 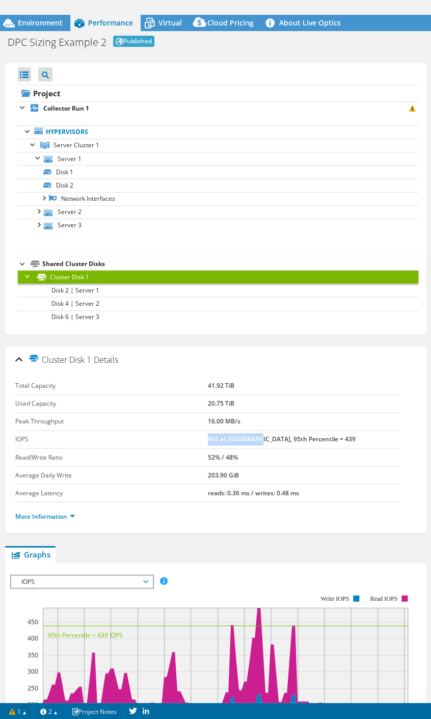 What do you see at coordinates (18, 710) in the screenshot?
I see `a: 1` at bounding box center [18, 710].